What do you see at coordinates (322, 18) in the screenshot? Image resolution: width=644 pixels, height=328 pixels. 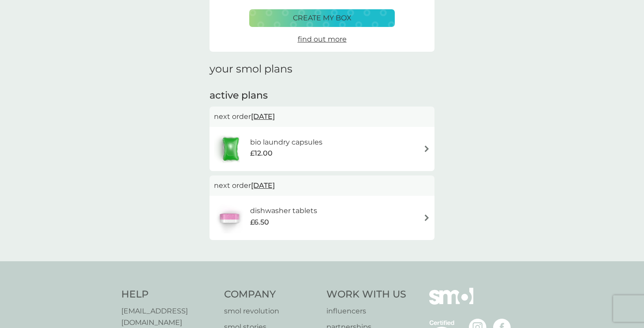 I see `button: create my box` at bounding box center [322, 18].